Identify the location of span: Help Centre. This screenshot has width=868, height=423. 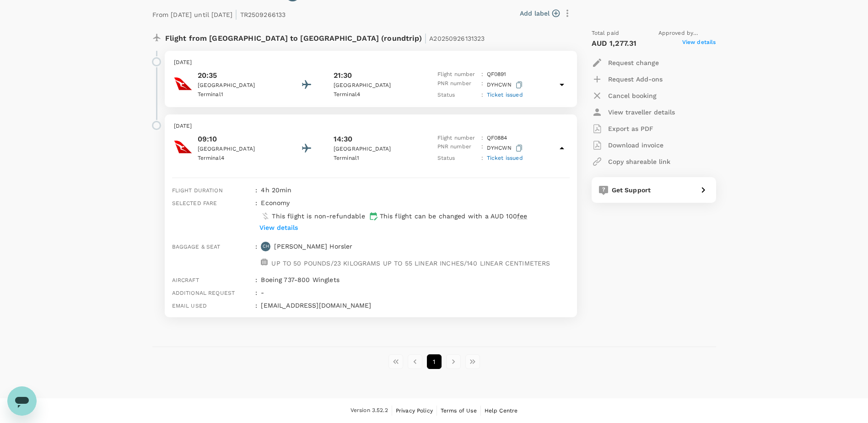
(501, 411).